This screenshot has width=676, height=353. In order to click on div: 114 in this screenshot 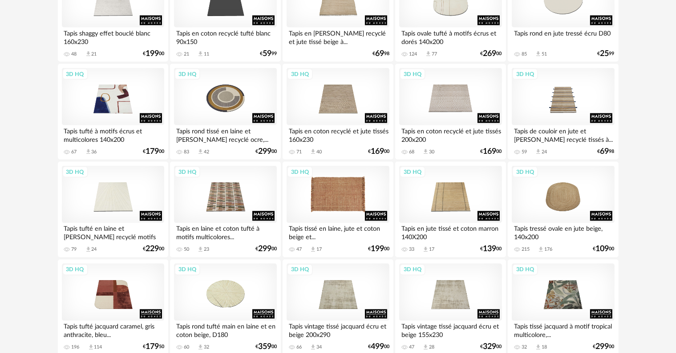, I will do `click(98, 348)`.